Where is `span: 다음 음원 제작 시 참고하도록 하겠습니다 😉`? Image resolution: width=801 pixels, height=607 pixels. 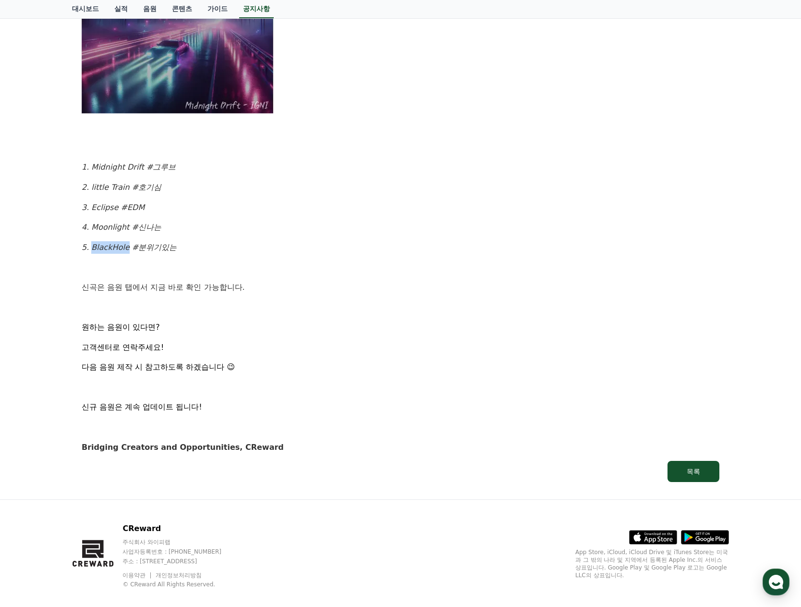
span: 다음 음원 제작 시 참고하도록 하겠습니다 😉 is located at coordinates (158, 366).